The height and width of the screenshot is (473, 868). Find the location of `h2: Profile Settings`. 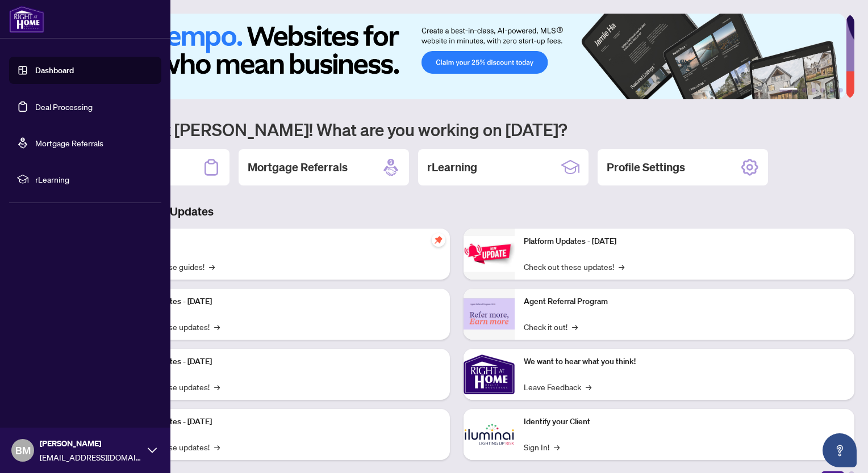

h2: Profile Settings is located at coordinates (646, 167).